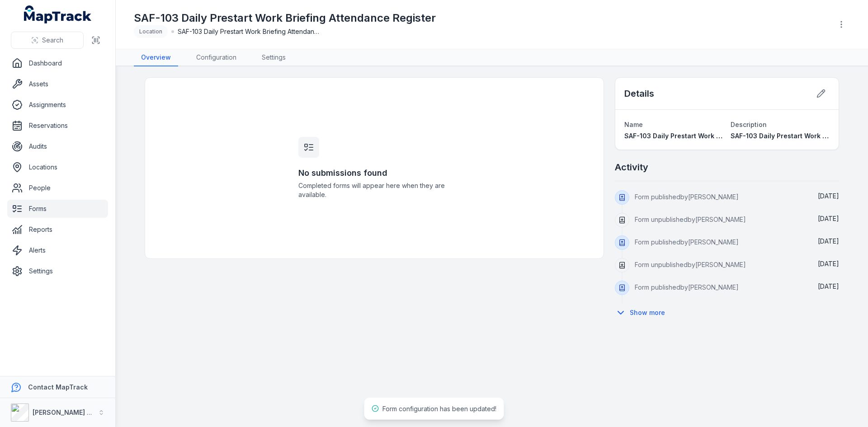 This screenshot has height=427, width=868. I want to click on time: 6/24/2025, 11:07:10 AM, so click(828, 218).